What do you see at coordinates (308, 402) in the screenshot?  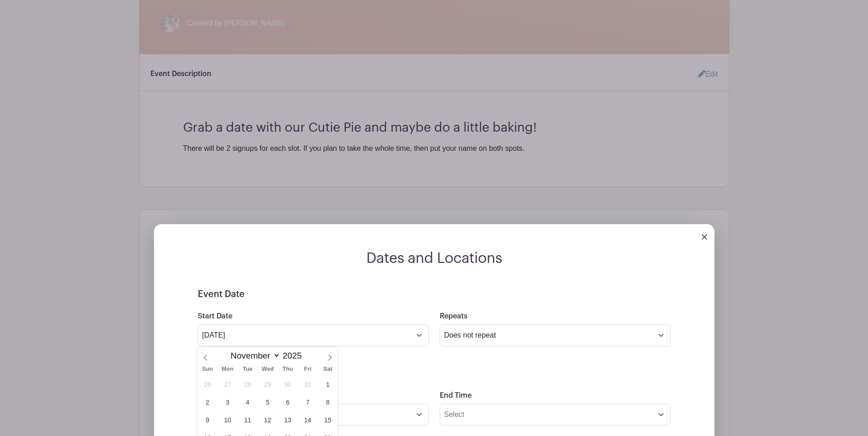 I see `span: November 7, 2025` at bounding box center [308, 402].